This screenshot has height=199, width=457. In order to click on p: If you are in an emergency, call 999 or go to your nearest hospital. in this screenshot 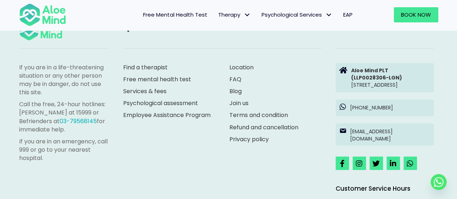, I will do `click(64, 150)`.